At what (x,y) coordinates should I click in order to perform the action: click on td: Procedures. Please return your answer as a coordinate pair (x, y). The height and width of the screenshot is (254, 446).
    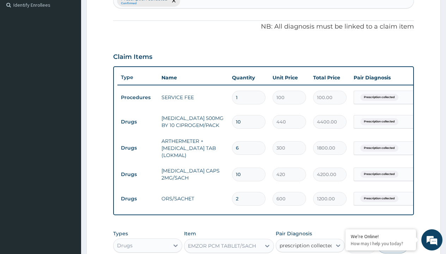
    Looking at the image, I should click on (137, 97).